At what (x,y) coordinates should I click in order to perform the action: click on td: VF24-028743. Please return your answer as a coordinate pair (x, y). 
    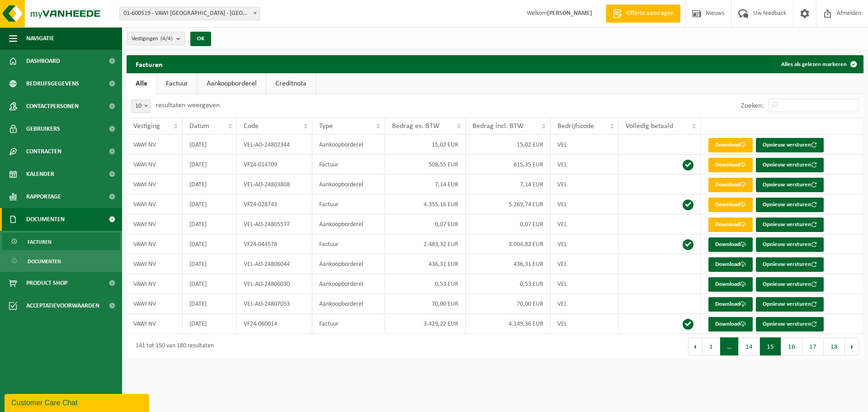
    Looking at the image, I should click on (275, 205).